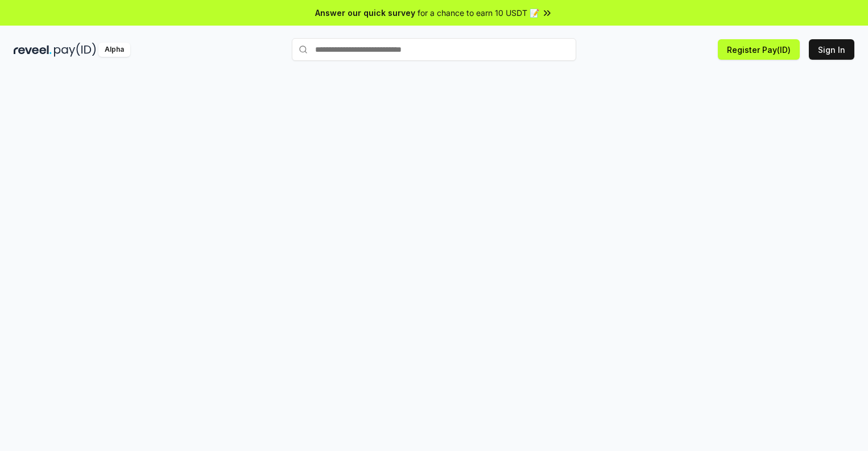  What do you see at coordinates (75, 50) in the screenshot?
I see `img: pay_id` at bounding box center [75, 50].